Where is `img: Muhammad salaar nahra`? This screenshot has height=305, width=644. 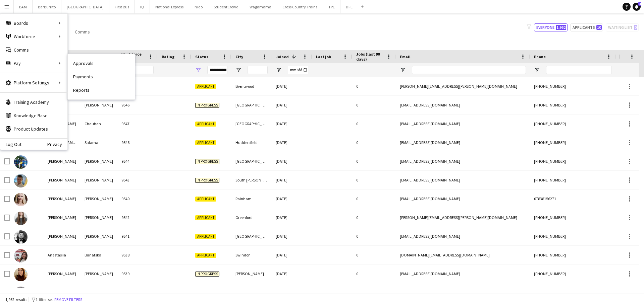
img: Muhammad salaar nahra is located at coordinates (21, 293).